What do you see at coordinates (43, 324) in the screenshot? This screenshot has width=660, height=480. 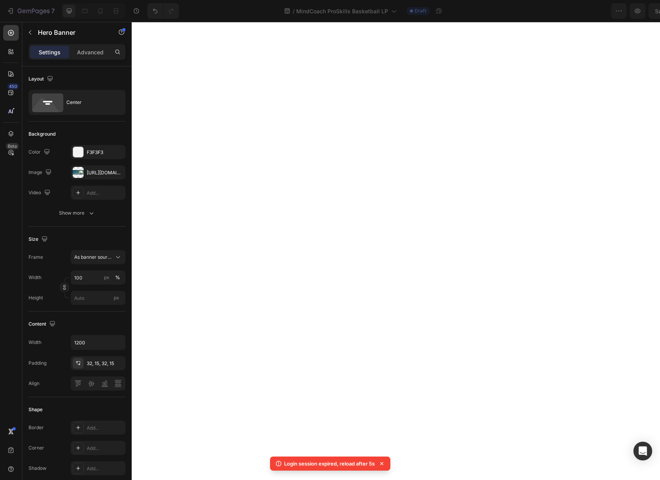 I see `div: Content` at bounding box center [43, 324].